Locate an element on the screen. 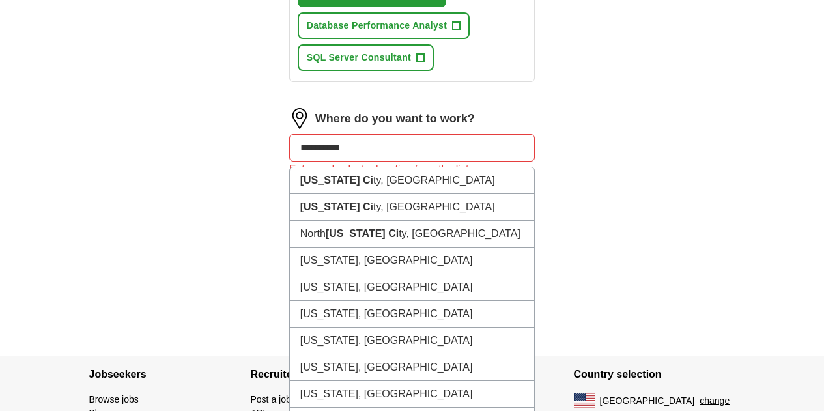  a: Post a job is located at coordinates (271, 399).